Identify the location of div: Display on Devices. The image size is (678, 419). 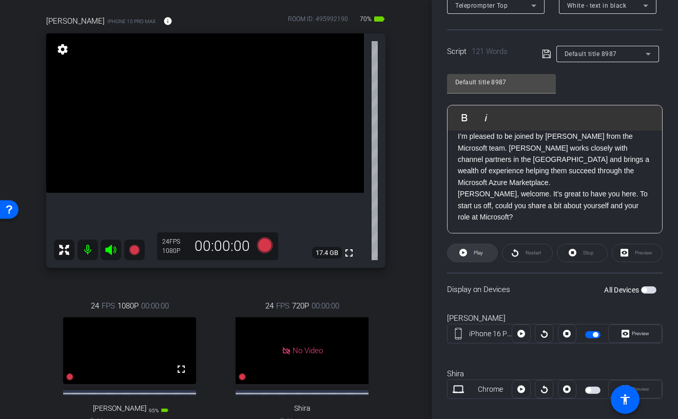
(555, 289).